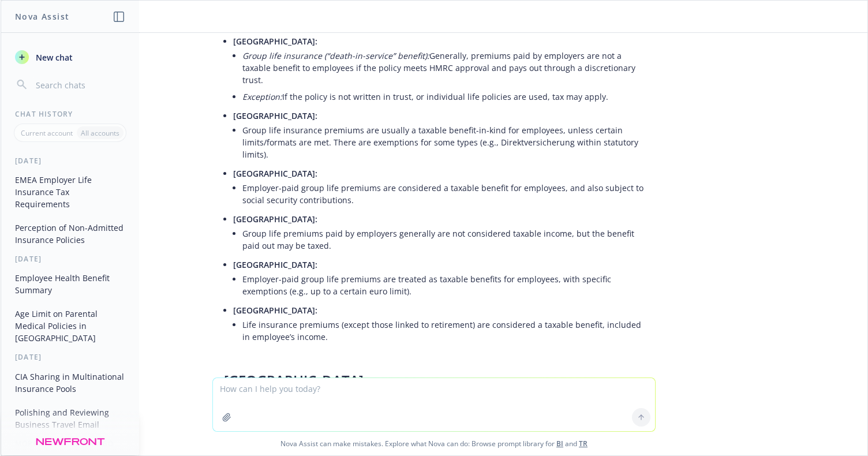 The width and height of the screenshot is (868, 456). I want to click on li: If the policy is not written in trust, or individual life policies are used, tax may apply., so click(443, 96).